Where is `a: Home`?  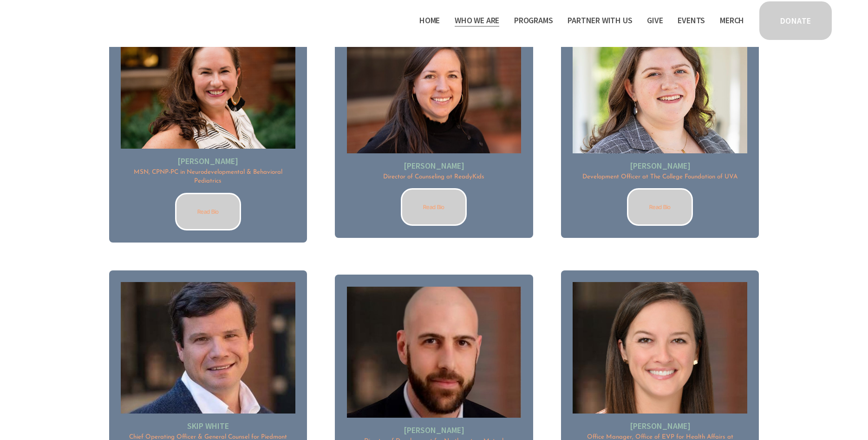
a: Home is located at coordinates (430, 21).